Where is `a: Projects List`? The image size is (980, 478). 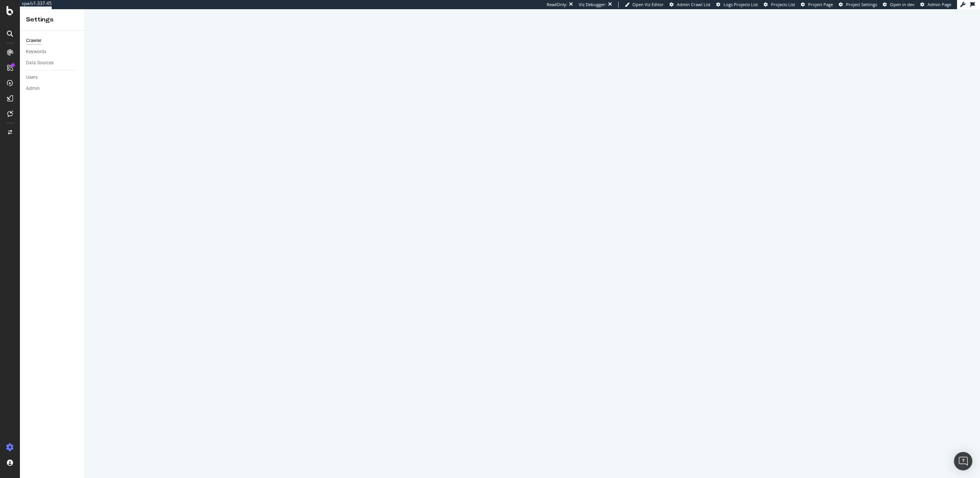 a: Projects List is located at coordinates (779, 5).